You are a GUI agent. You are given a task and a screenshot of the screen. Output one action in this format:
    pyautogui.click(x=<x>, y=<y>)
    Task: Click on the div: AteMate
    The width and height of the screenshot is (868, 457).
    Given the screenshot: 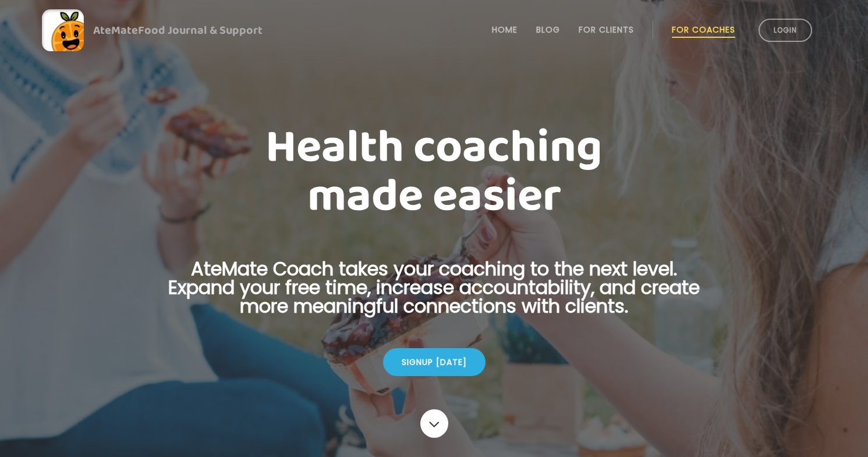 What is the action you would take?
    pyautogui.click(x=173, y=30)
    